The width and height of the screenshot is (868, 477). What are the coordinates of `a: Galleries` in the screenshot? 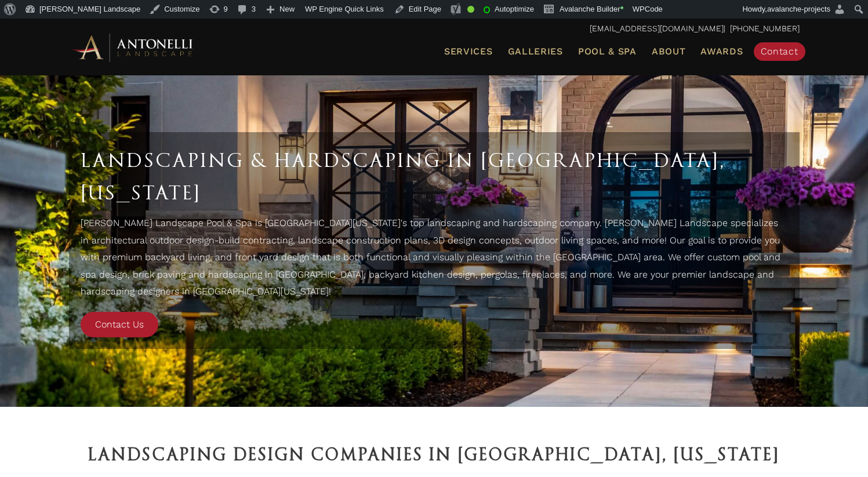 It's located at (535, 51).